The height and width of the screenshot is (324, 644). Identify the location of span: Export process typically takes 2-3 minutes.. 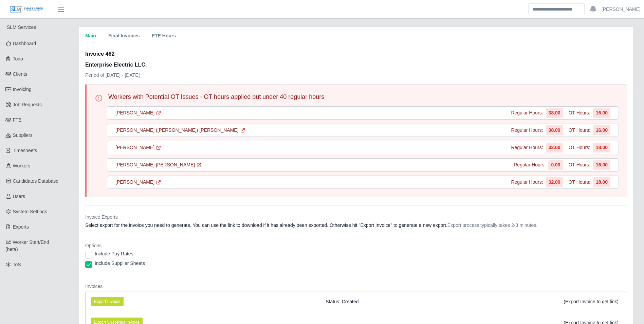
(493, 225).